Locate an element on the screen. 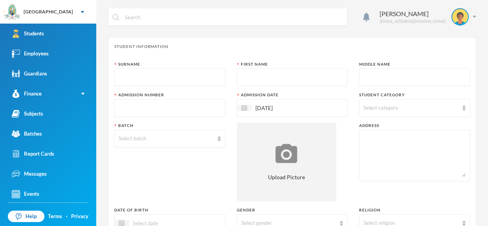 The height and width of the screenshot is (226, 488). div: Messages is located at coordinates (29, 174).